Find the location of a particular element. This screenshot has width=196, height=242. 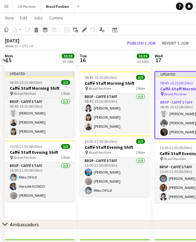

a: Edit is located at coordinates (24, 18).